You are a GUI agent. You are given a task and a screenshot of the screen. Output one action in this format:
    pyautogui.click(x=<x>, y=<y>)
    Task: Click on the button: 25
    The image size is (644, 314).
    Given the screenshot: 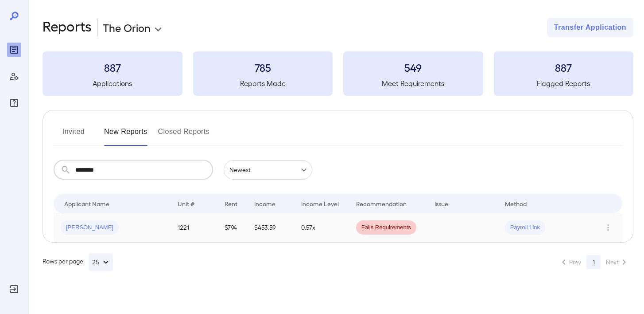 What is the action you would take?
    pyautogui.click(x=100, y=262)
    